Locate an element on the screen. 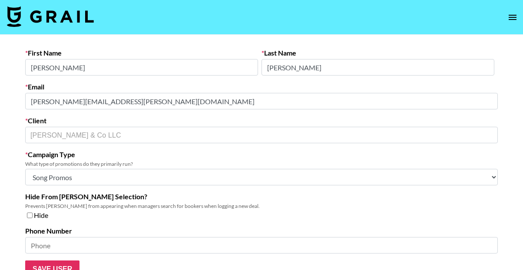 The height and width of the screenshot is (270, 523). input: First Name is located at coordinates (142, 67).